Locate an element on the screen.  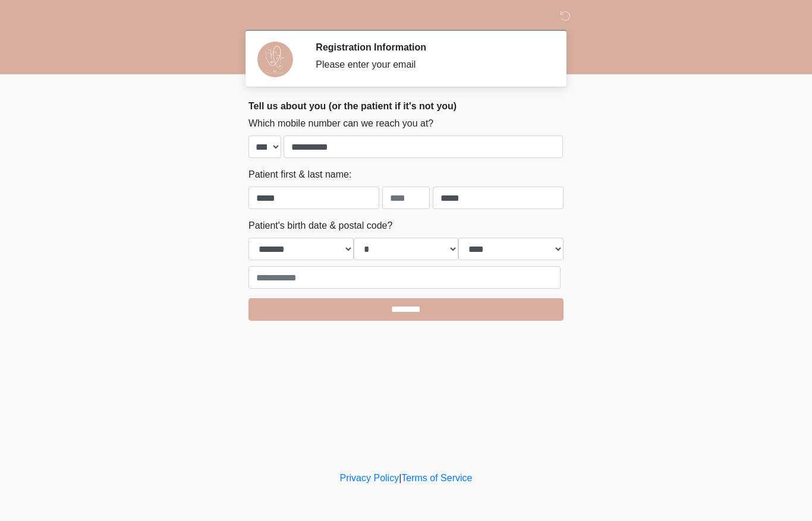
a: Terms of Service is located at coordinates (436, 478).